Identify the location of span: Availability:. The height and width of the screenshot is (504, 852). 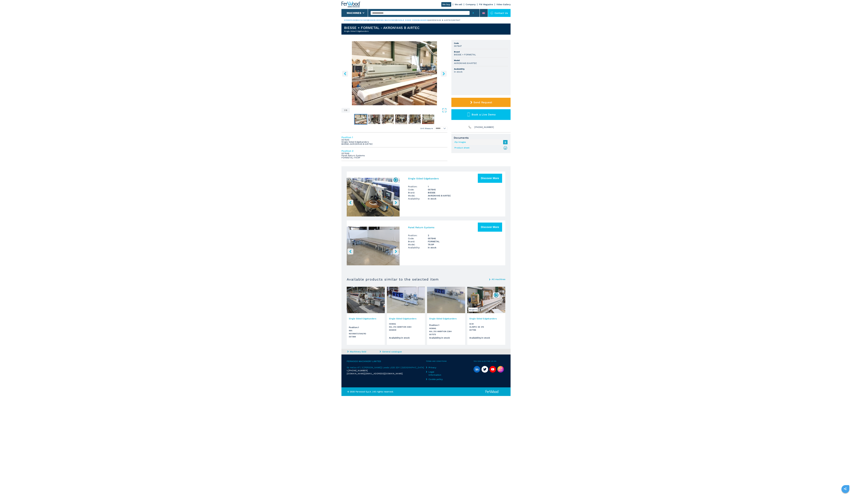
(418, 199).